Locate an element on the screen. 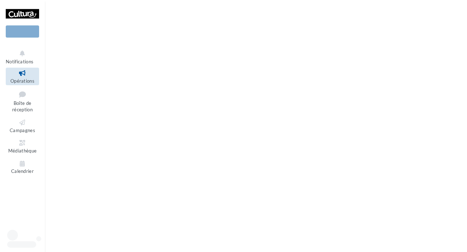  span: Médiathèque is located at coordinates (23, 151).